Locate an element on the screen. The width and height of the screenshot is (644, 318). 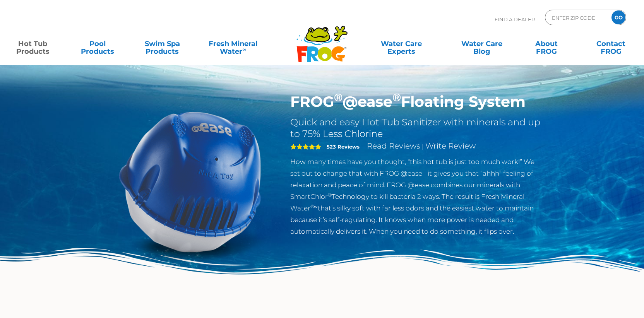
p: Find A Dealer is located at coordinates (514, 19).